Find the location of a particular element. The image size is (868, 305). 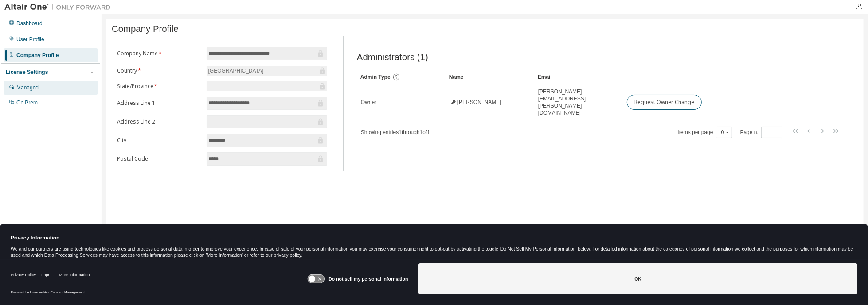

label: Address Line 1 is located at coordinates (159, 103).